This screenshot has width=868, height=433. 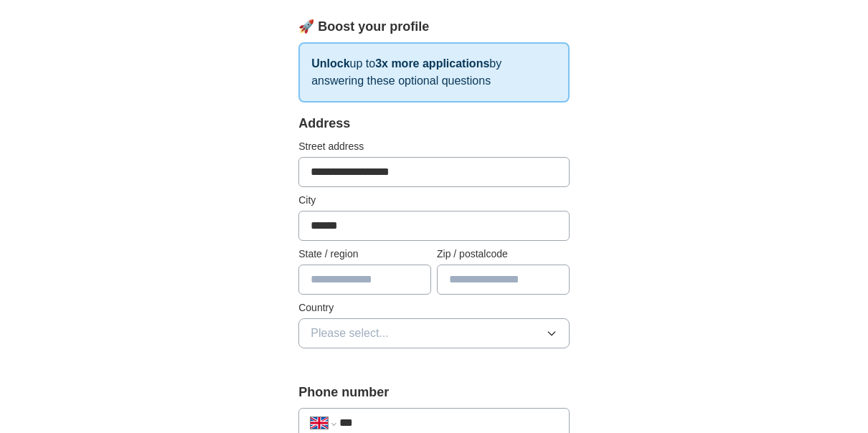 What do you see at coordinates (434, 333) in the screenshot?
I see `button: Please select...` at bounding box center [434, 333].